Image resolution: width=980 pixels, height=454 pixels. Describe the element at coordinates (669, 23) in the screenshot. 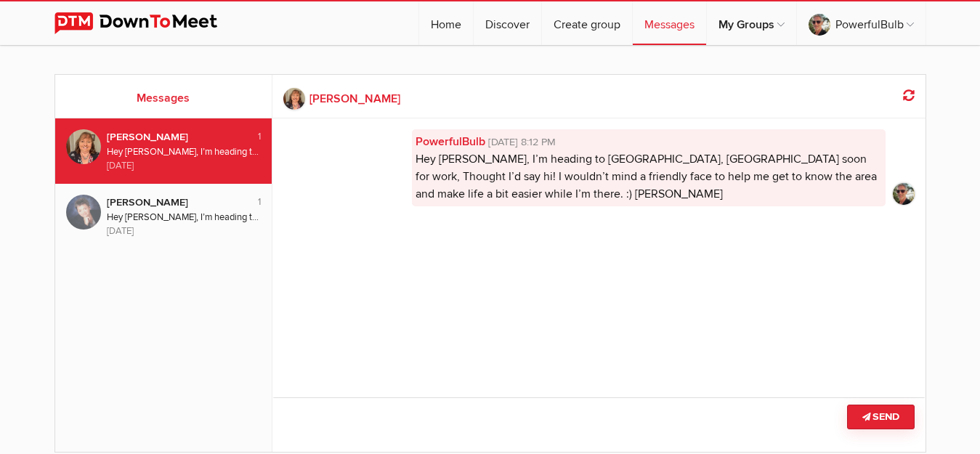

I see `a: Messages` at that location.